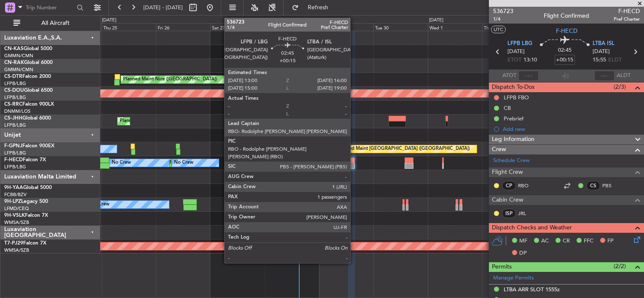 The image size is (644, 298). What do you see at coordinates (28, 49) in the screenshot?
I see `a: CN-KASGlobal 5000` at bounding box center [28, 49].